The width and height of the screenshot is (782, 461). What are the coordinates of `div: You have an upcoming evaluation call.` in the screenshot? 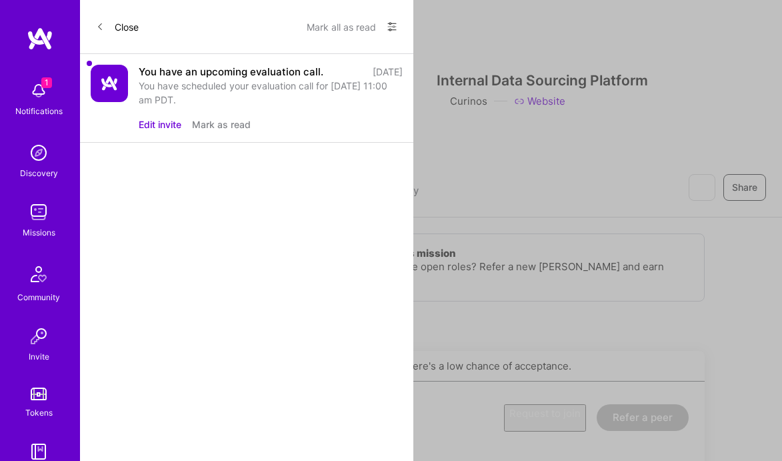 It's located at (231, 71).